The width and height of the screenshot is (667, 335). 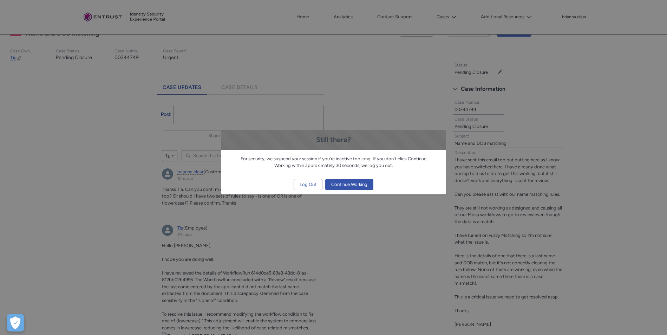 What do you see at coordinates (349, 184) in the screenshot?
I see `span: Continue Working` at bounding box center [349, 184].